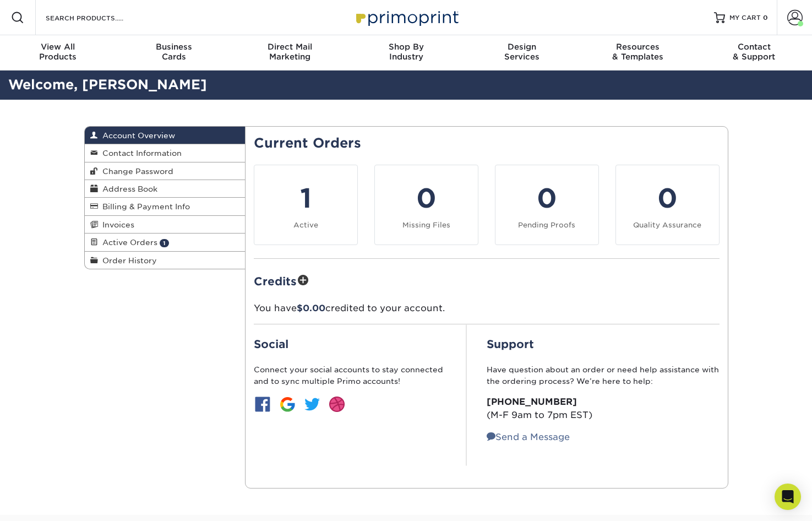 This screenshot has width=812, height=521. I want to click on div: Cards, so click(174, 52).